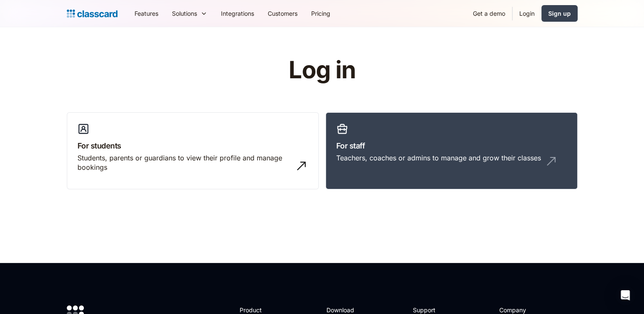  I want to click on a: Features, so click(146, 13).